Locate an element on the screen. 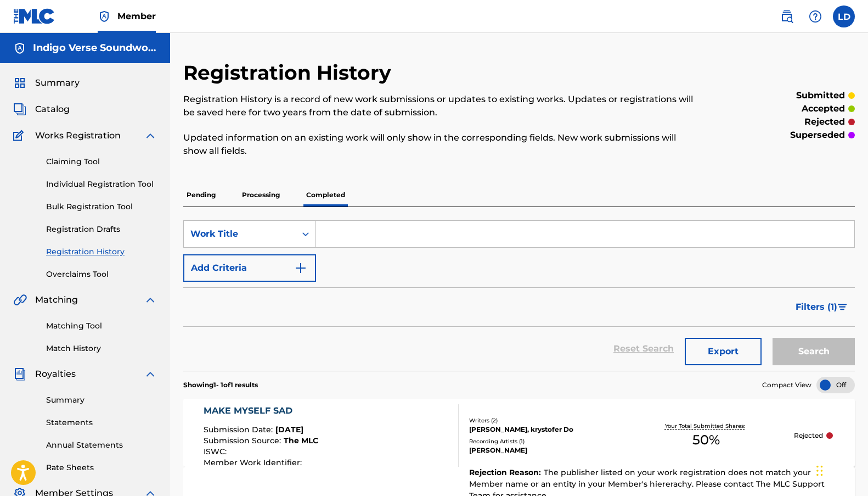  p: accepted is located at coordinates (823, 109).